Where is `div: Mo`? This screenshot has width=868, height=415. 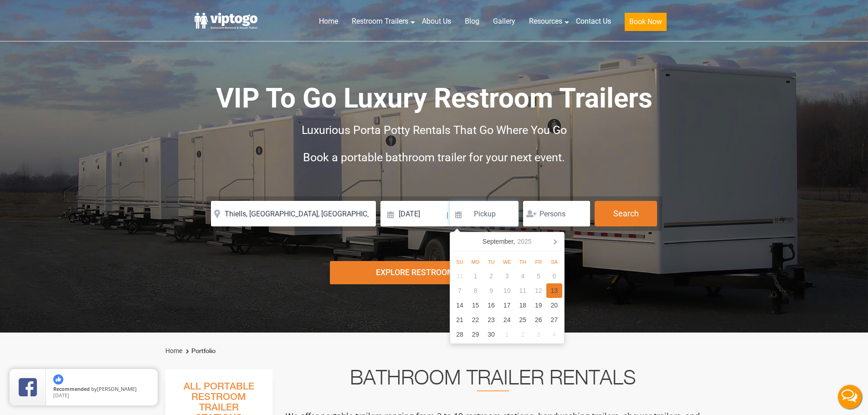
div: Mo is located at coordinates (475, 262).